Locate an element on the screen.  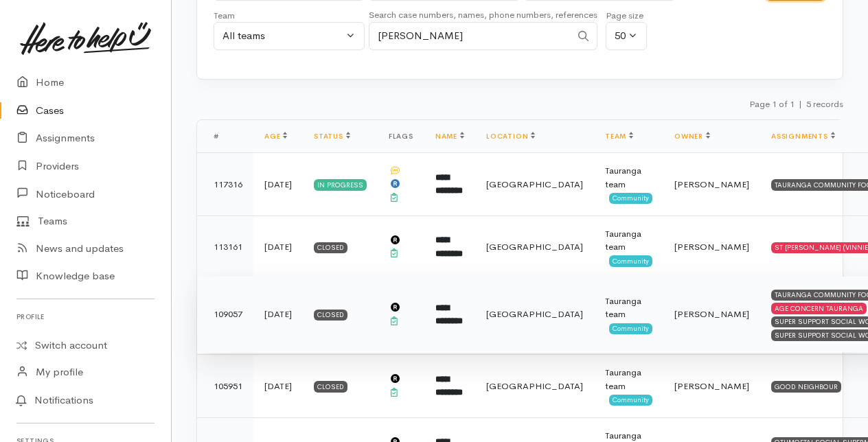
div: Team is located at coordinates (289, 16).